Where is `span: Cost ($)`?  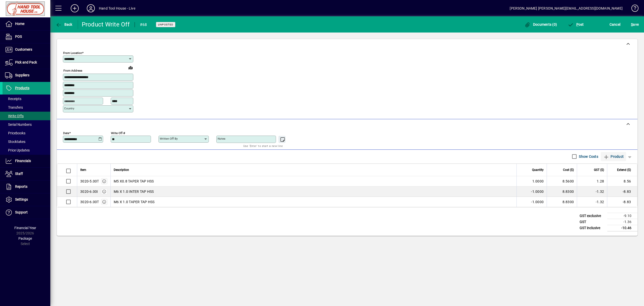
span: Cost ($) is located at coordinates (568, 170).